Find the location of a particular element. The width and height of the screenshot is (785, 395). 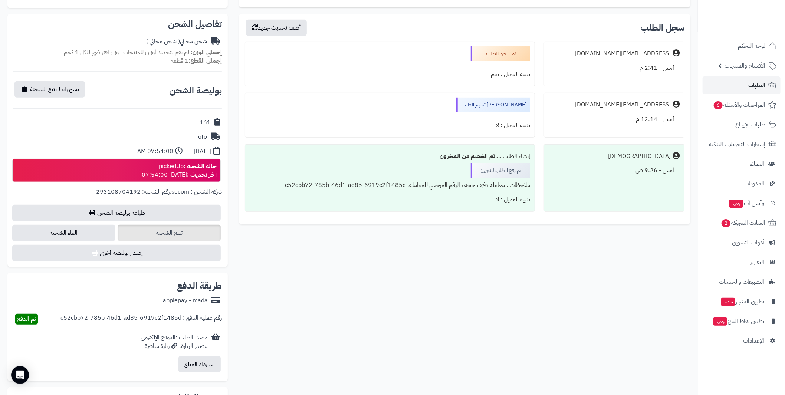

a: الإعدادات is located at coordinates (741, 341).